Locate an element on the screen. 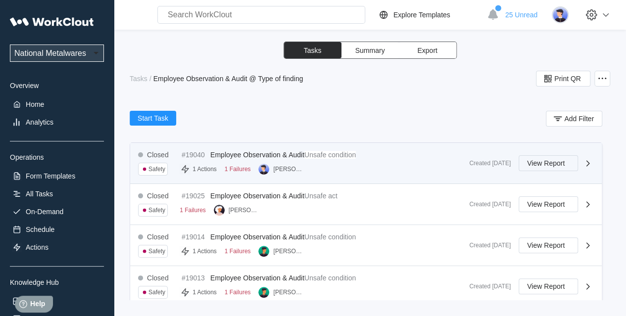 The image size is (626, 316). button: Print QR is located at coordinates (563, 79).